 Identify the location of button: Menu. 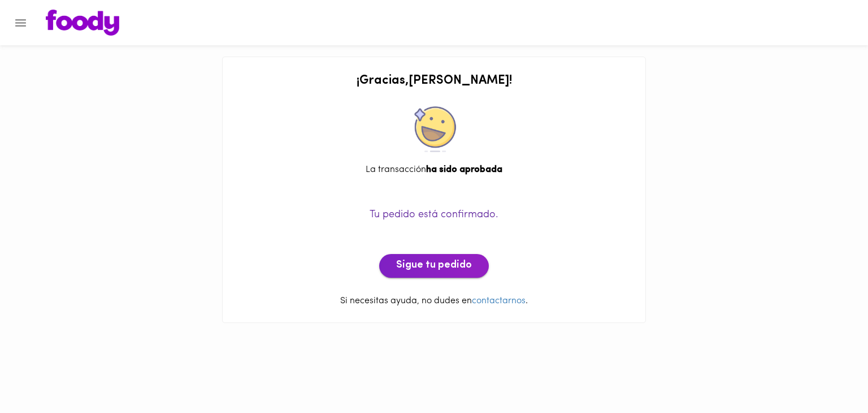
(21, 22).